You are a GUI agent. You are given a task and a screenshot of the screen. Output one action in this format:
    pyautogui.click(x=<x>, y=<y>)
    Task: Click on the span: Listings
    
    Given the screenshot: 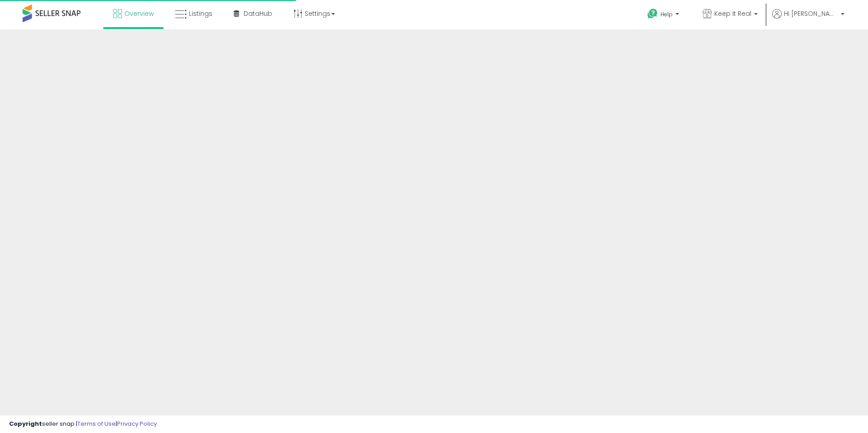 What is the action you would take?
    pyautogui.click(x=201, y=13)
    